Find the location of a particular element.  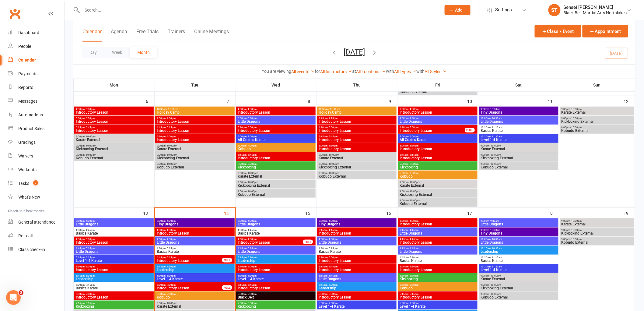

div: Payments is located at coordinates (28, 74).